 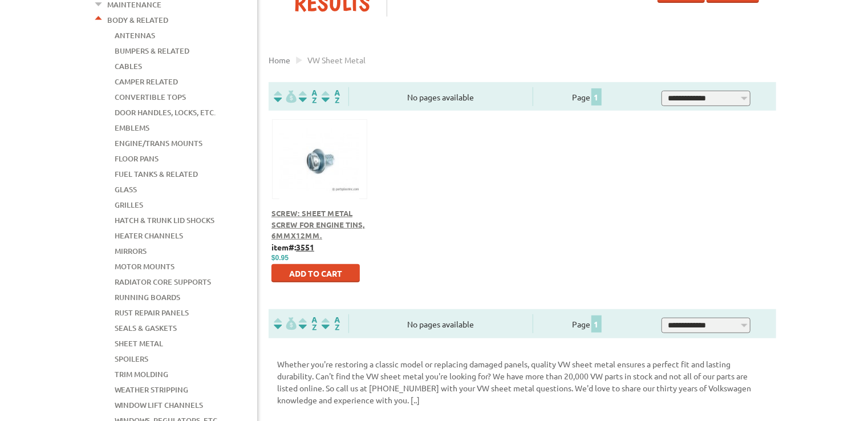 I want to click on a: Window Lift Channels, so click(x=158, y=405).